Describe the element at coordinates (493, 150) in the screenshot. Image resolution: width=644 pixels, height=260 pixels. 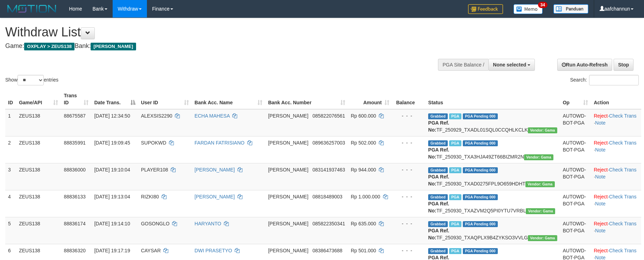
I see `td: TF_250930_TXA3HJA49ZT66BIZMR2N` at that location.